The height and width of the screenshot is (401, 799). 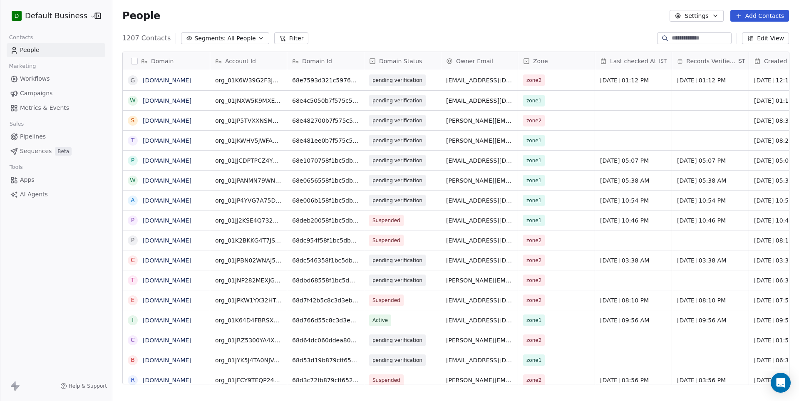 I want to click on span: org_01JJ2KSE4Q732QP6SBMVZS764E, so click(x=248, y=221).